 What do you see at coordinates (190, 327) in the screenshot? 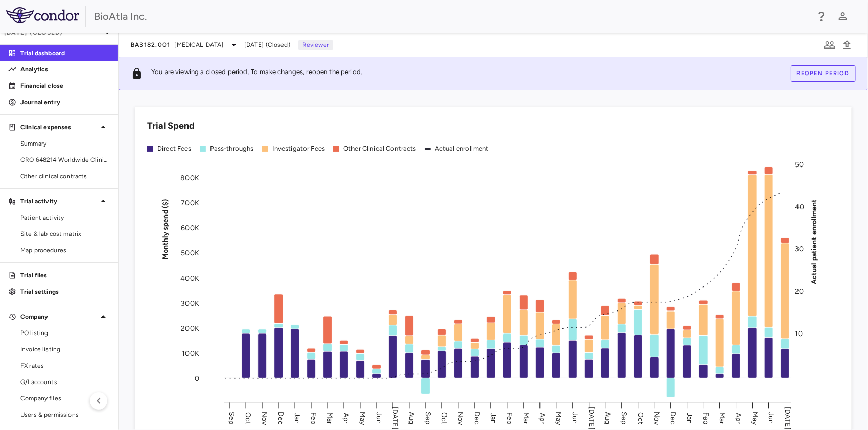
I see `tspan: 200K` at bounding box center [190, 327].